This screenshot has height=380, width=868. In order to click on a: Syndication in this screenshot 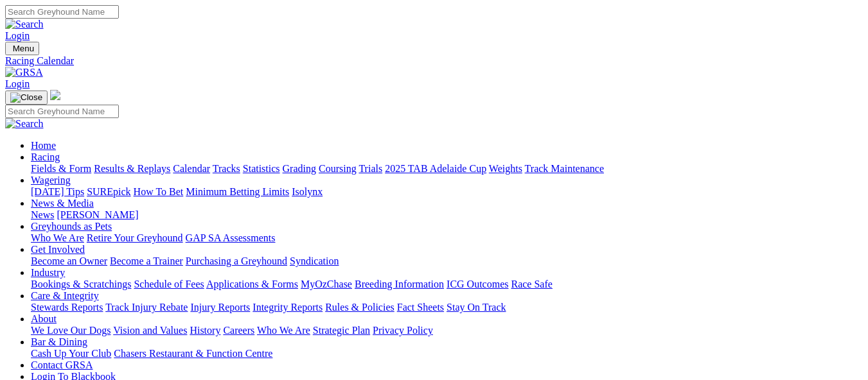, I will do `click(314, 261)`.